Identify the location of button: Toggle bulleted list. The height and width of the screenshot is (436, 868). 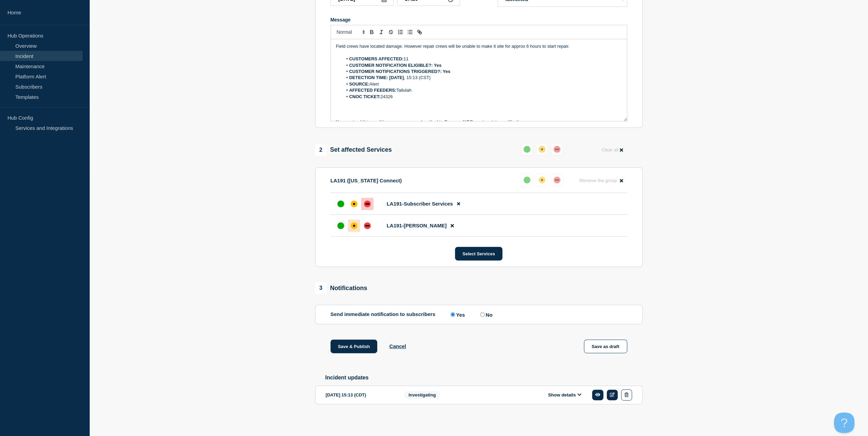
(410, 32).